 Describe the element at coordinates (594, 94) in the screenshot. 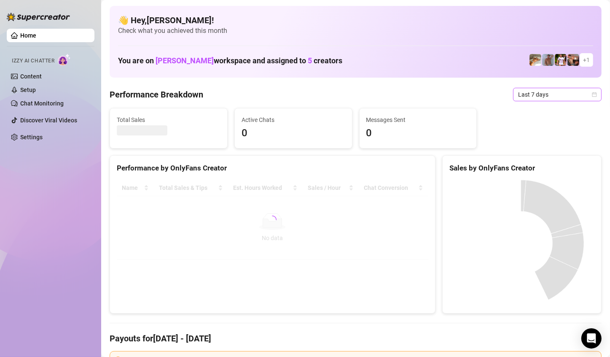

I see `span: calendar` at that location.